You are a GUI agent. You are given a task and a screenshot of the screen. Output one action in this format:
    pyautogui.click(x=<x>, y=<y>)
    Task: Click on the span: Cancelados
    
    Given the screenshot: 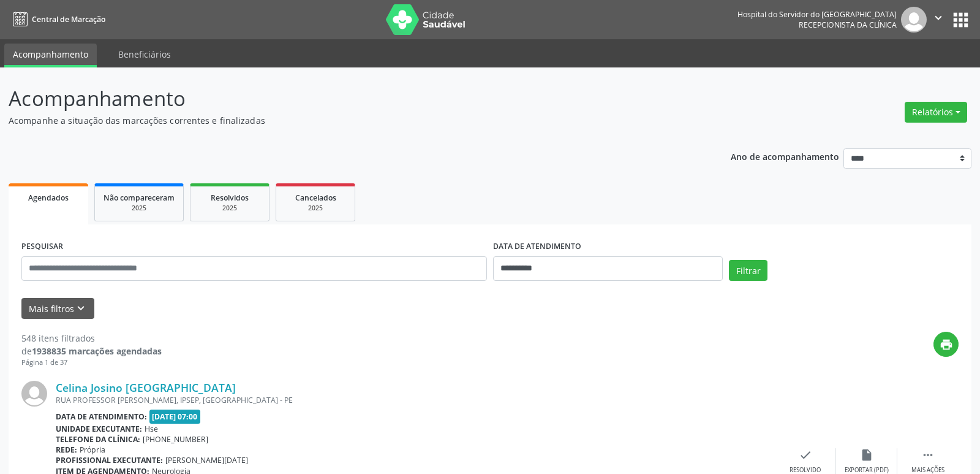 What is the action you would take?
    pyautogui.click(x=316, y=197)
    